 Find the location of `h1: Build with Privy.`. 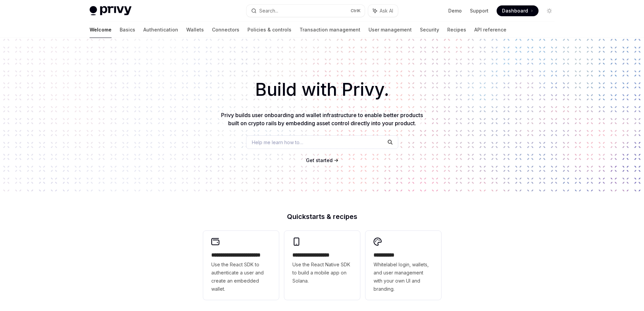

h1: Build with Privy. is located at coordinates (322, 90).